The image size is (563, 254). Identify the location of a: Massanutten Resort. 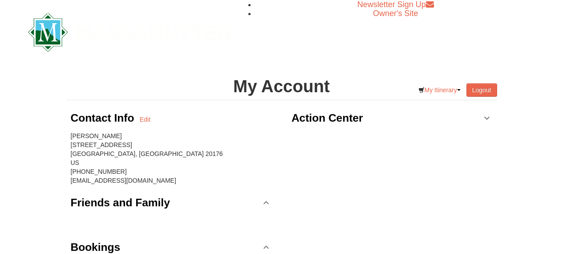
(130, 31).